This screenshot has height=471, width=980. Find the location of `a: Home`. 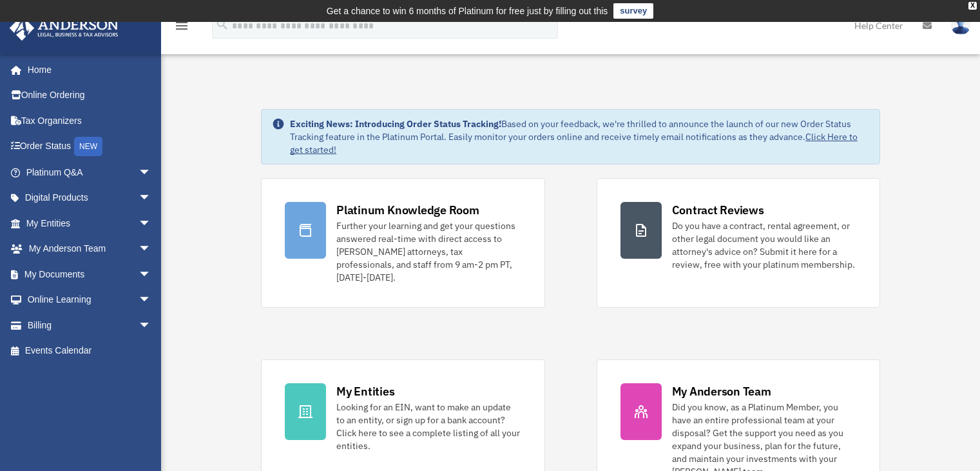

a: Home is located at coordinates (86, 69).